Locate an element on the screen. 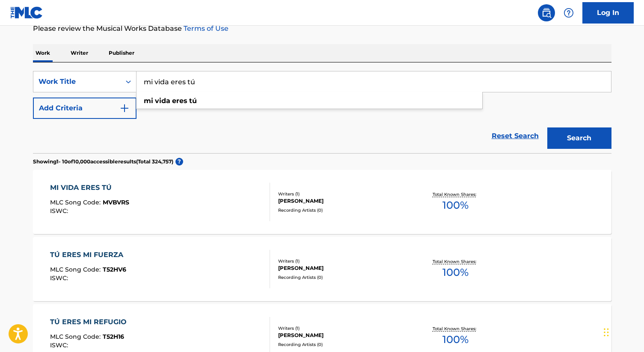  div: MI VIDA ERES TÚ is located at coordinates (90, 188).